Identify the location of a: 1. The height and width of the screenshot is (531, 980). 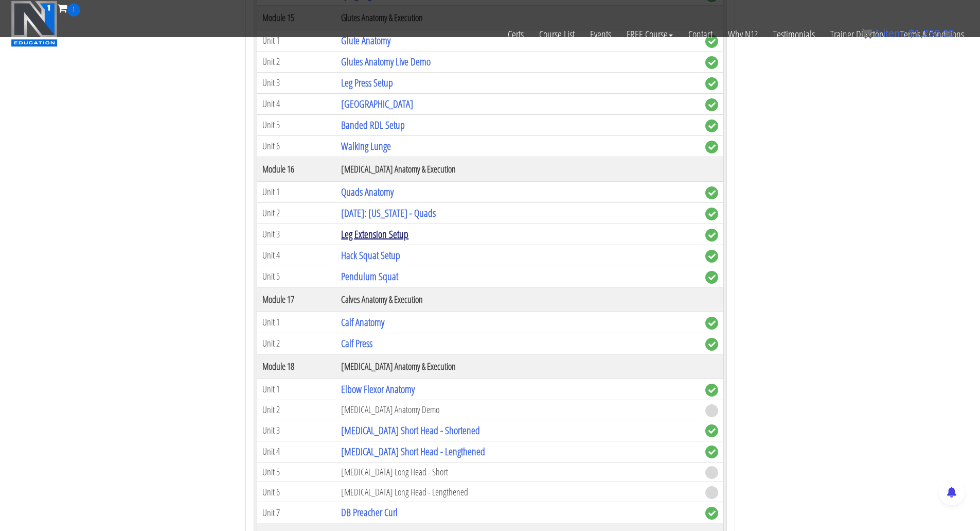
(69, 8).